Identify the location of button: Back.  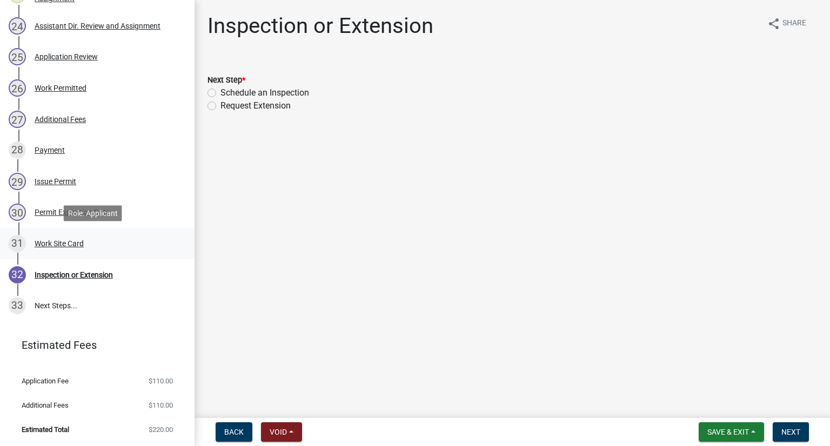
(234, 432).